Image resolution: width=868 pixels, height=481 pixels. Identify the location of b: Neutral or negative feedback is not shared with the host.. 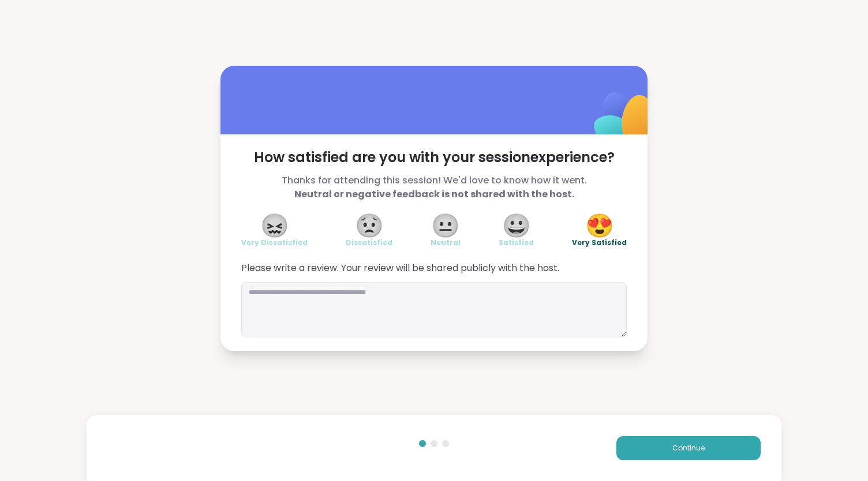
(434, 194).